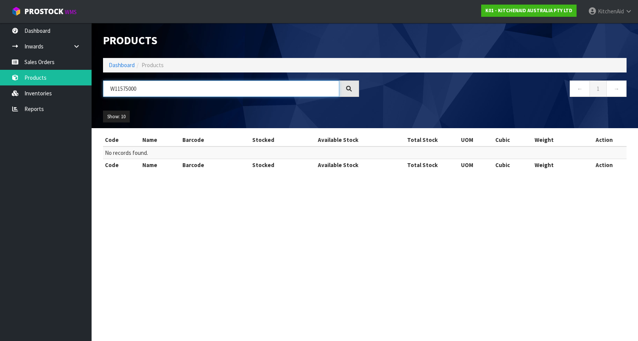 Image resolution: width=638 pixels, height=341 pixels. I want to click on strong: K01 - KITCHENAID AUSTRALIA PTY LTD, so click(529, 10).